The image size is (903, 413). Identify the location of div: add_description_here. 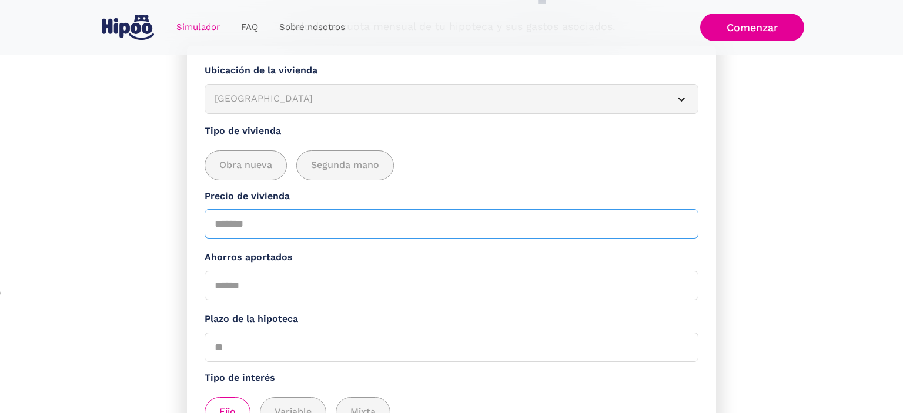
(452, 165).